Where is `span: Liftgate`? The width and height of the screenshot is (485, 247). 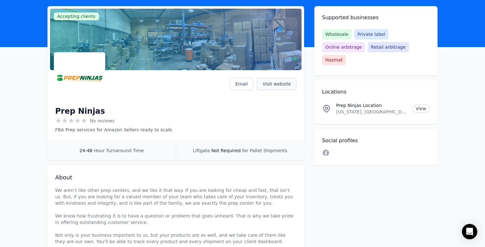 span: Liftgate is located at coordinates (201, 151).